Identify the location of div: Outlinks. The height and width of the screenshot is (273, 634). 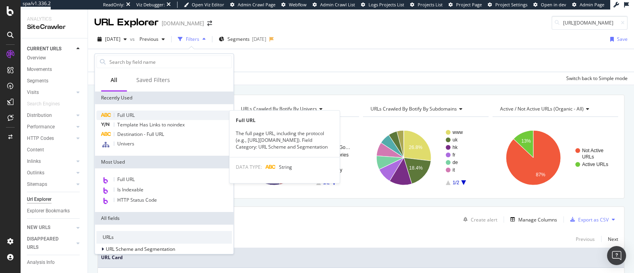
(36, 173).